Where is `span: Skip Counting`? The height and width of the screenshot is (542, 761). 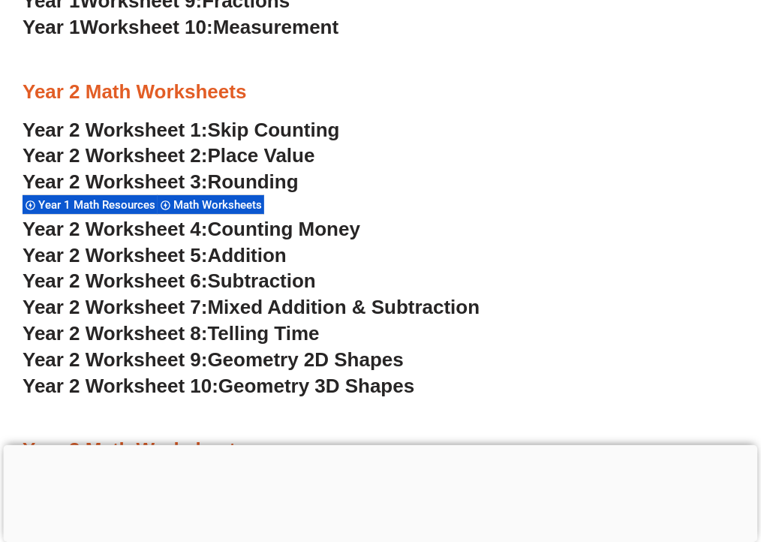 span: Skip Counting is located at coordinates (274, 130).